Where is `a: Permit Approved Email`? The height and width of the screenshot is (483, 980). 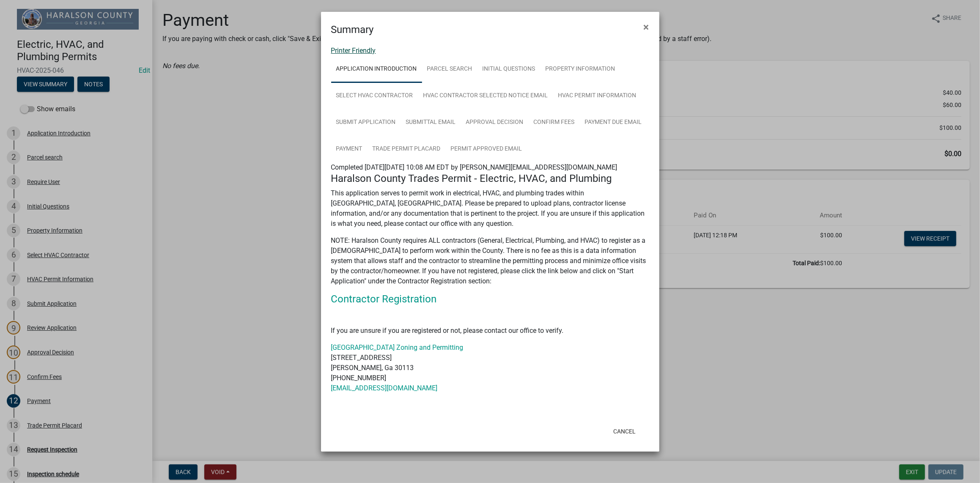 a: Permit Approved Email is located at coordinates (486, 150).